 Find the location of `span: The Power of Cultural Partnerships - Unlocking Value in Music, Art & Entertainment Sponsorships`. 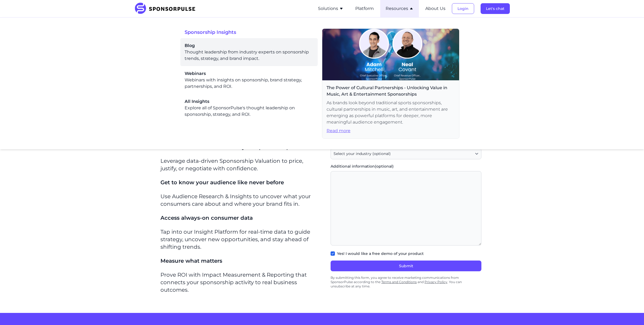

span: The Power of Cultural Partnerships - Unlocking Value in Music, Art & Entertainment Sponsorships is located at coordinates (391, 91).